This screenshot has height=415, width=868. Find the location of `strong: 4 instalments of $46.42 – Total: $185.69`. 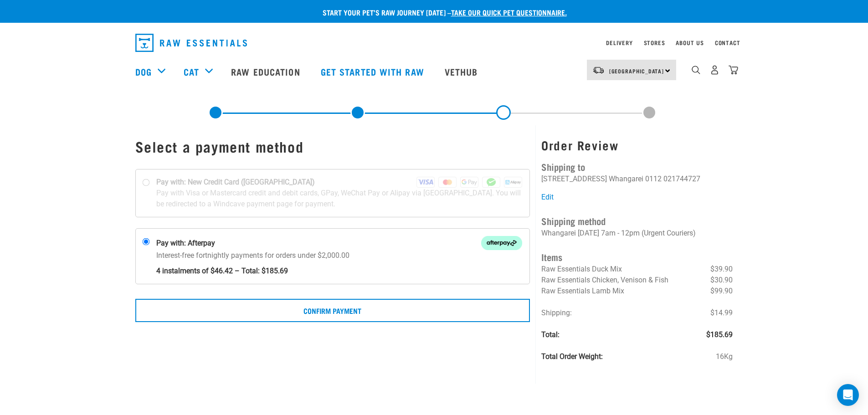

strong: 4 instalments of $46.42 – Total: $185.69 is located at coordinates (339, 269).